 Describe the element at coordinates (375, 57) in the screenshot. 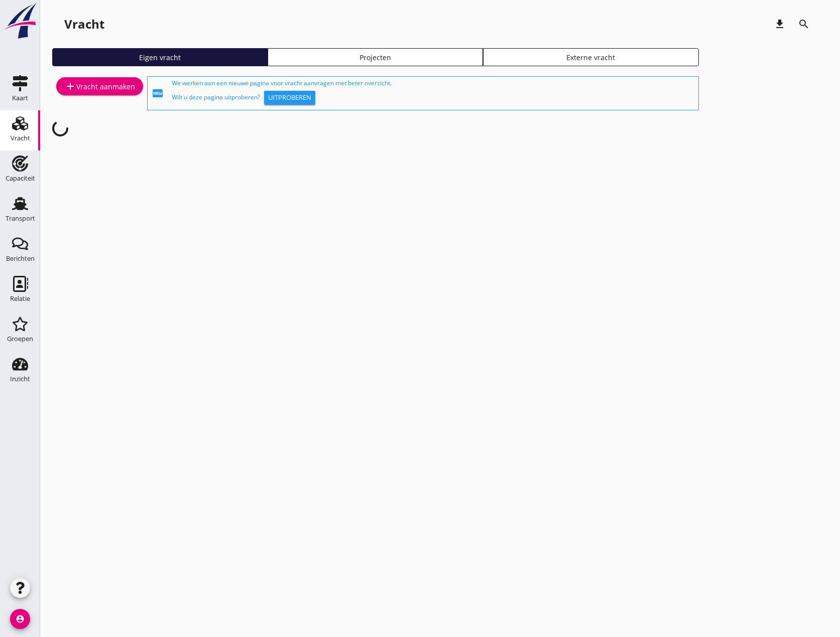

I see `a: Projecten` at that location.